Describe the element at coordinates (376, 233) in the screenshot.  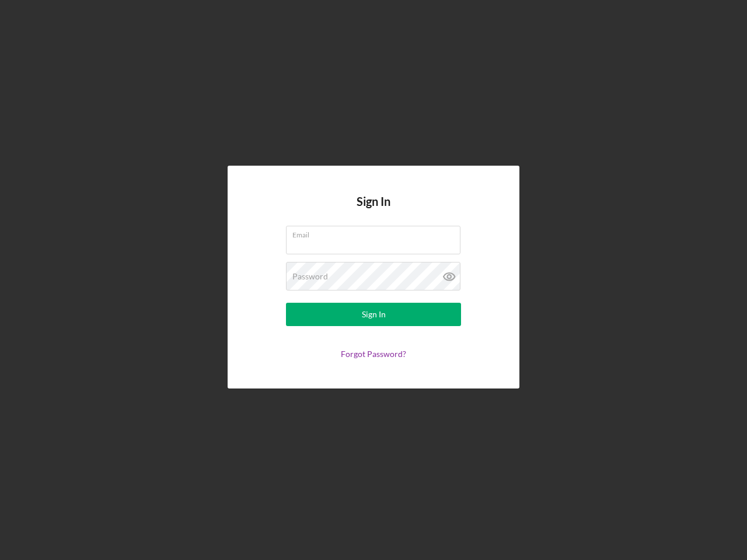
I see `label: Email` at that location.